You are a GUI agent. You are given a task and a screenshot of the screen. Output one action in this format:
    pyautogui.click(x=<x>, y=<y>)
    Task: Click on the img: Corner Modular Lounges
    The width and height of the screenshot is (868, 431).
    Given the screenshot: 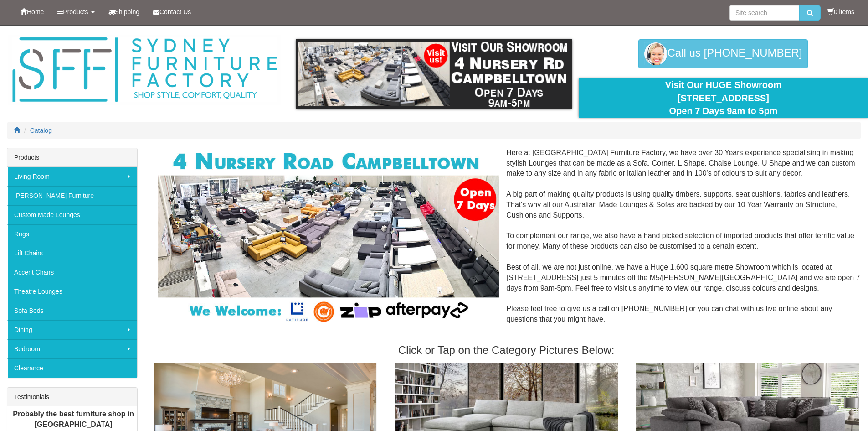 What is the action you would take?
    pyautogui.click(x=328, y=236)
    